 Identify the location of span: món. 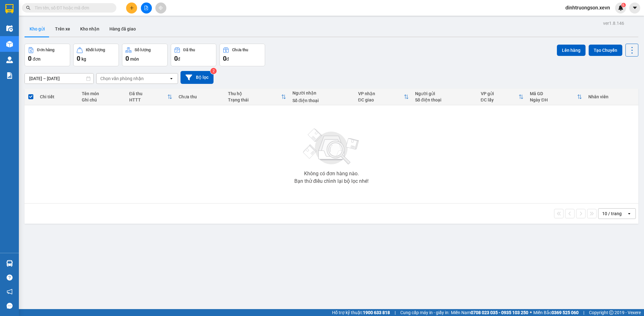
(135, 59).